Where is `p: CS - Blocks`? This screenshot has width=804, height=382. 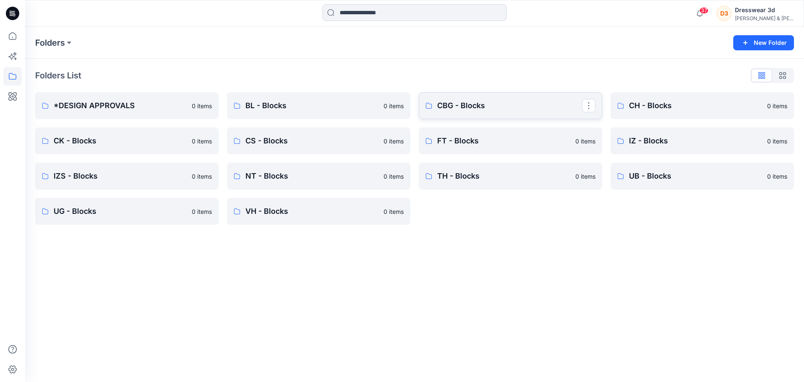
p: CS - Blocks is located at coordinates (312, 141).